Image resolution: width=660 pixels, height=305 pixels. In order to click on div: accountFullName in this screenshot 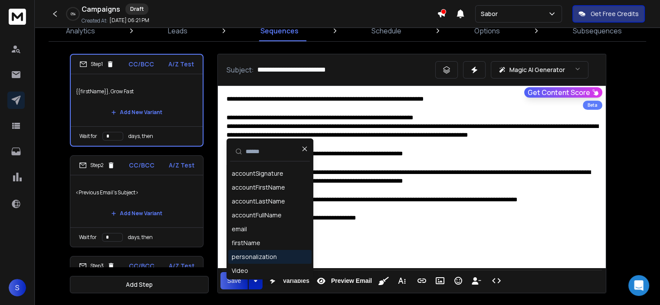, I will do `click(256, 215)`.